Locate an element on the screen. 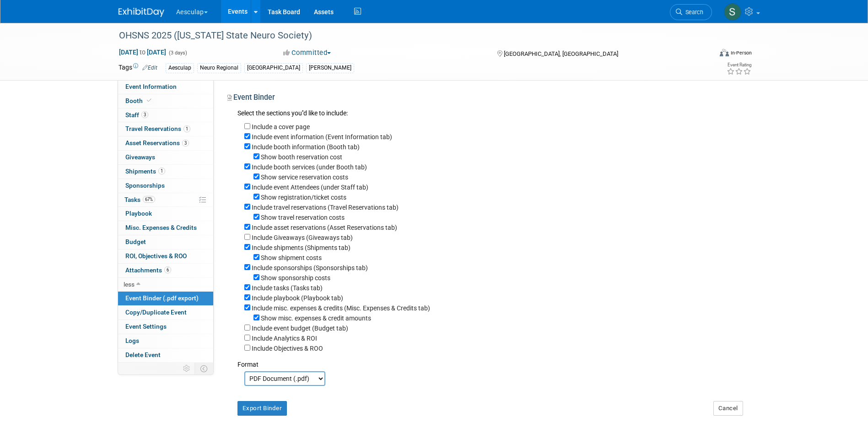  label: Show shipment costs is located at coordinates (291, 258).